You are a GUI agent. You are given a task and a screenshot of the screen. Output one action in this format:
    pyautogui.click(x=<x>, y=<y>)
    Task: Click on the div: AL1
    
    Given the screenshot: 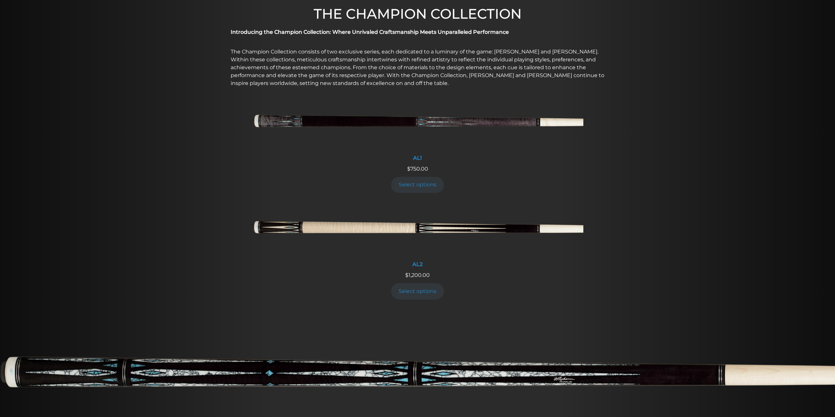 What is the action you would take?
    pyautogui.click(x=417, y=158)
    